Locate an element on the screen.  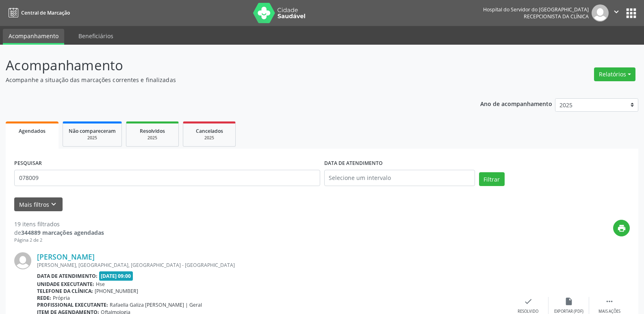
a: Beneficiários is located at coordinates (96, 36).